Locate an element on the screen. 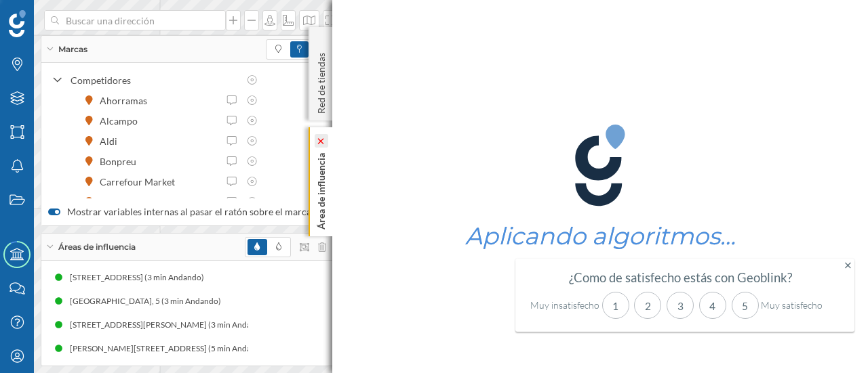 This screenshot has width=868, height=373. div: Aldi is located at coordinates (112, 141).